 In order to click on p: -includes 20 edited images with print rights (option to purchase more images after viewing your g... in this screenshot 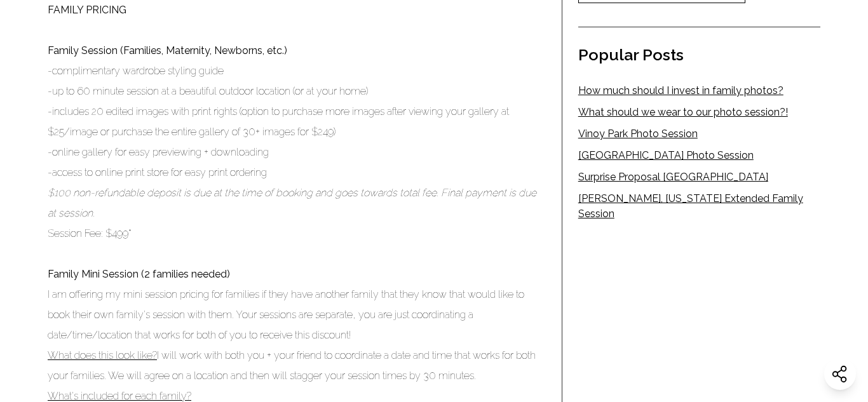, I will do `click(296, 122)`.